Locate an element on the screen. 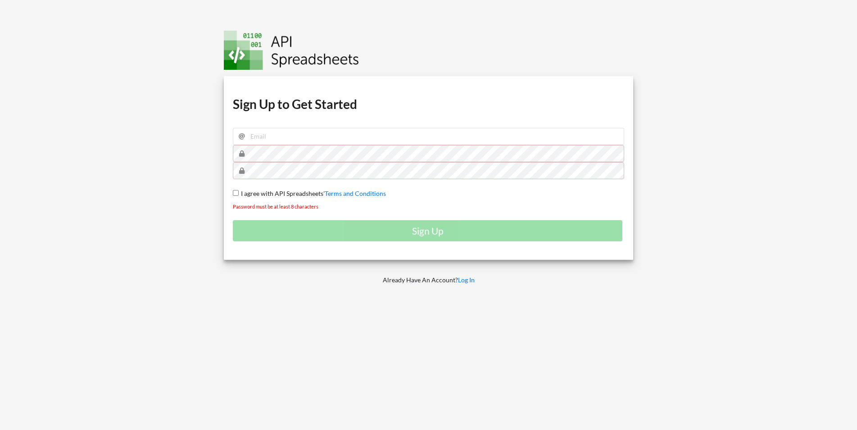  a: Log In is located at coordinates (466, 280).